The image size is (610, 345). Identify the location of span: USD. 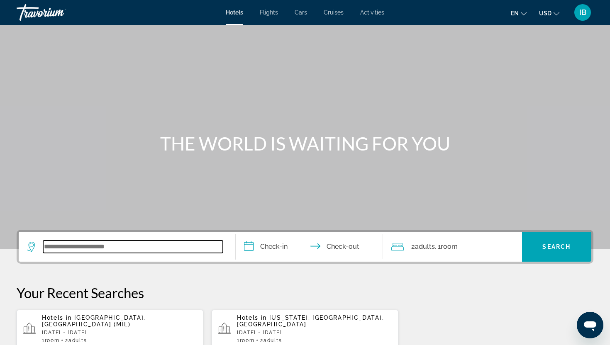
(545, 13).